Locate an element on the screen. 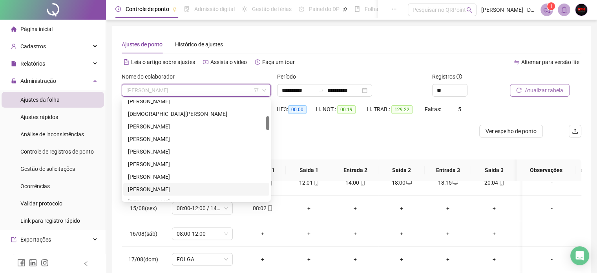 This screenshot has height=273, width=597. div: DANIEL DOUGLAS PASSOS CARMELINO is located at coordinates (196, 139).